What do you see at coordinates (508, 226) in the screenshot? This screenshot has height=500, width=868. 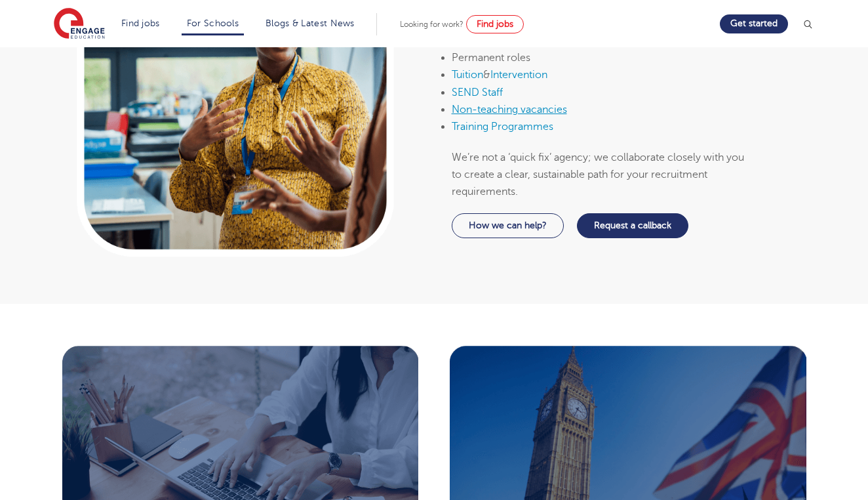 I see `a: How we can help?` at bounding box center [508, 226].